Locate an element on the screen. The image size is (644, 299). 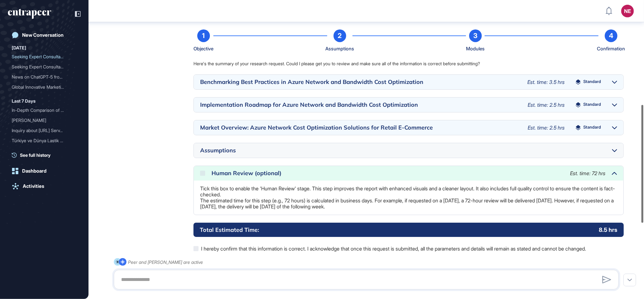
div: NE is located at coordinates (628, 11).